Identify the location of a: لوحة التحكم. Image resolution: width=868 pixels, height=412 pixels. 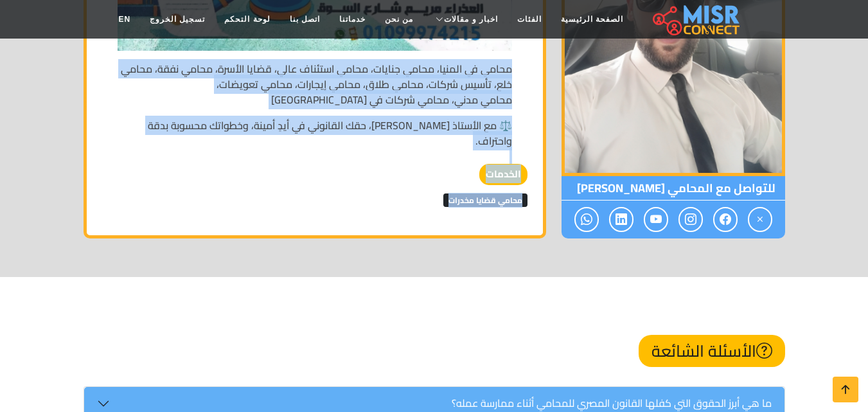
(247, 19).